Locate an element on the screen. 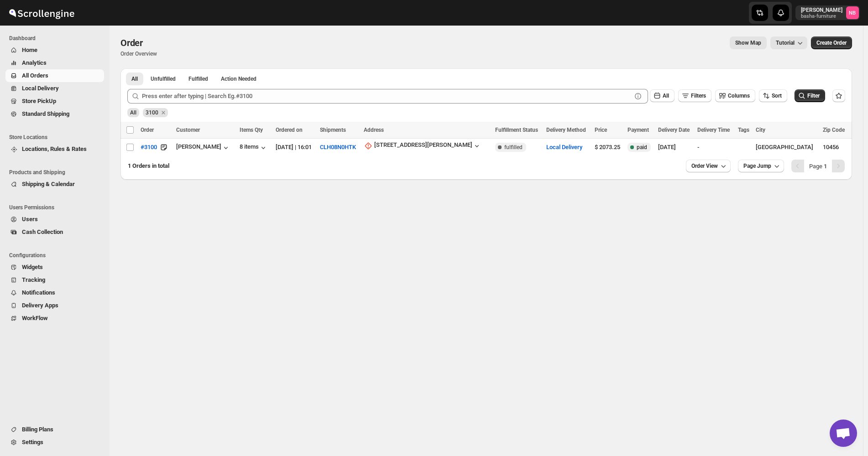 The image size is (868, 456). span: Fulfillment Status is located at coordinates (516, 130).